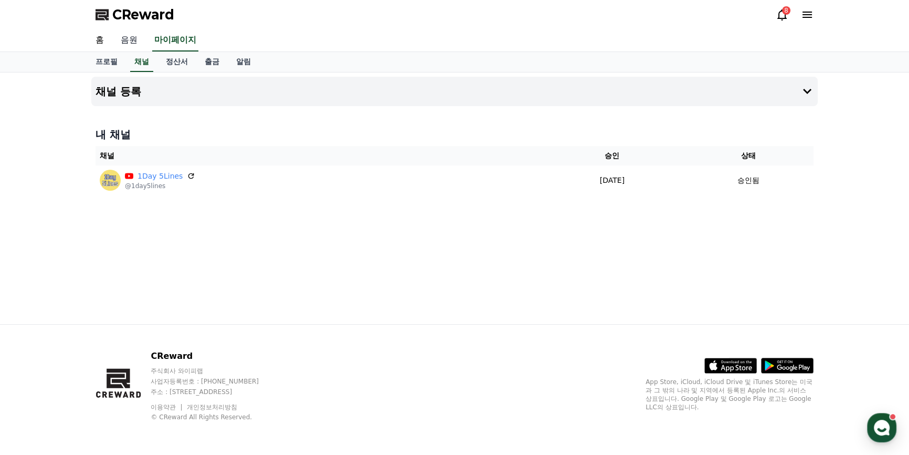 This screenshot has height=455, width=909. What do you see at coordinates (212, 407) in the screenshot?
I see `a: 개인정보처리방침` at bounding box center [212, 407].